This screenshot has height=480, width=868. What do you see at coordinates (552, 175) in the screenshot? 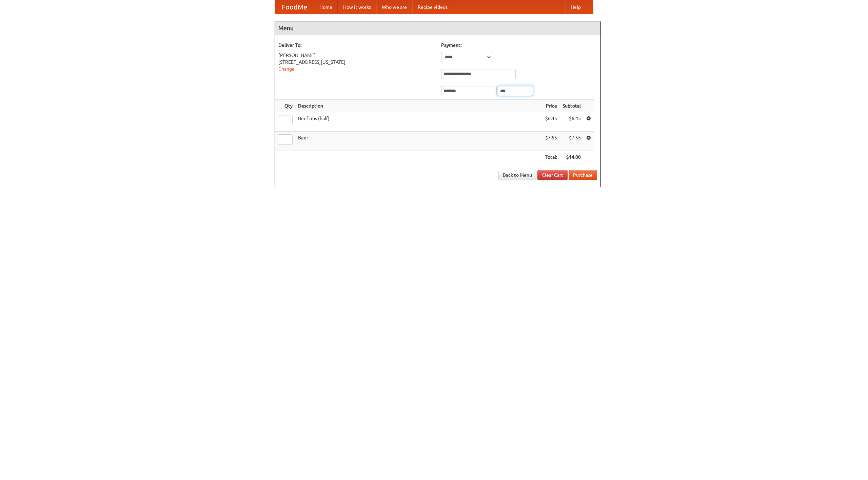
I see `a: Clear Cart` at bounding box center [552, 175].